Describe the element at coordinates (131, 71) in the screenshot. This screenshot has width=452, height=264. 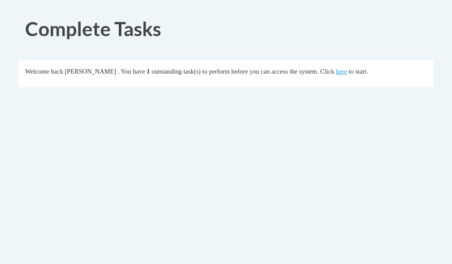
I see `span: . You have` at that location.